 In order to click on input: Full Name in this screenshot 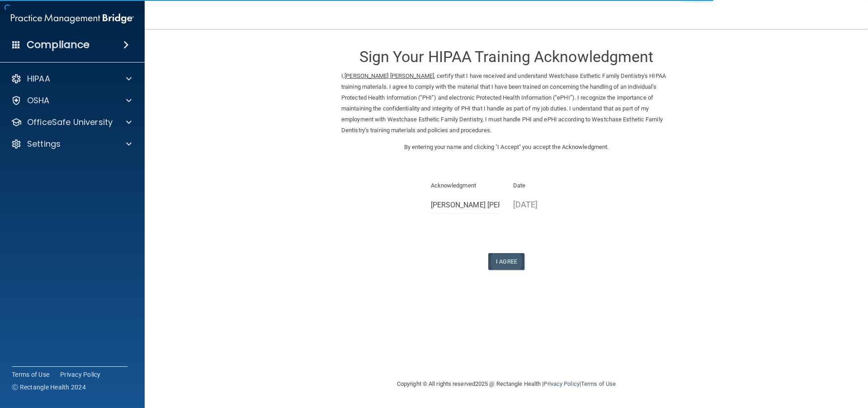, I will do `click(465, 205)`.